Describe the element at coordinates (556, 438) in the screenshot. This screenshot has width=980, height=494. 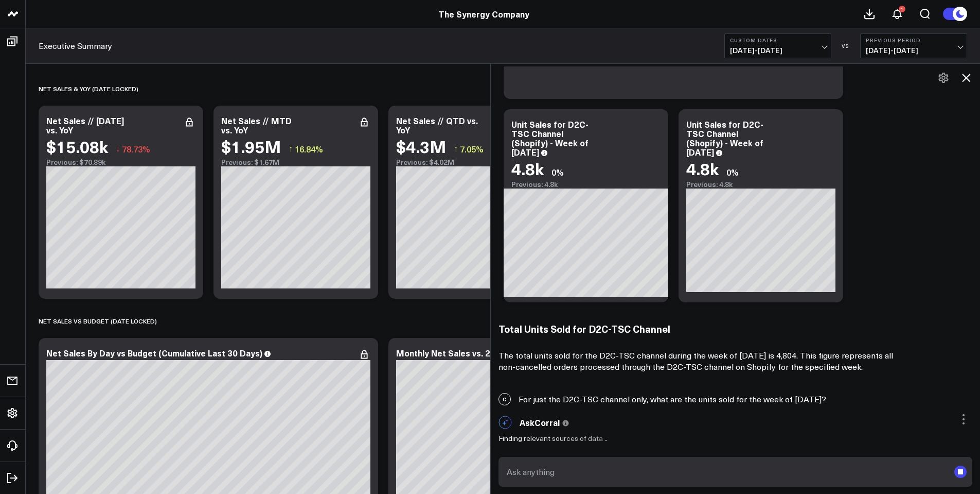
I see `div: Finding relevant sources of data` at that location.